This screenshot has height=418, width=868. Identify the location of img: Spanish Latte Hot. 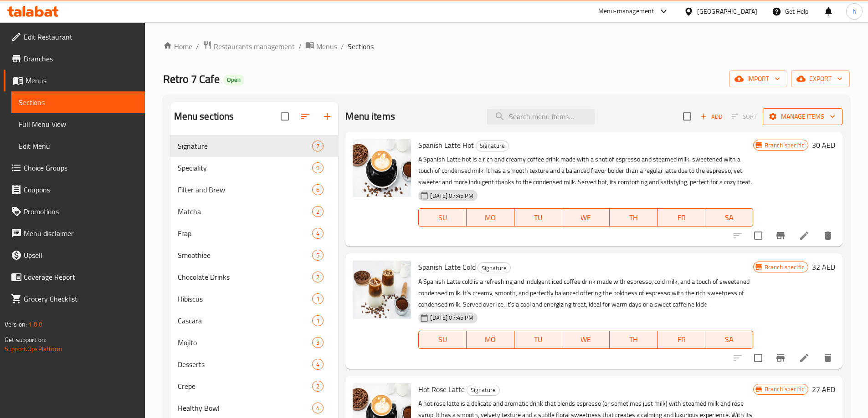
(382, 168).